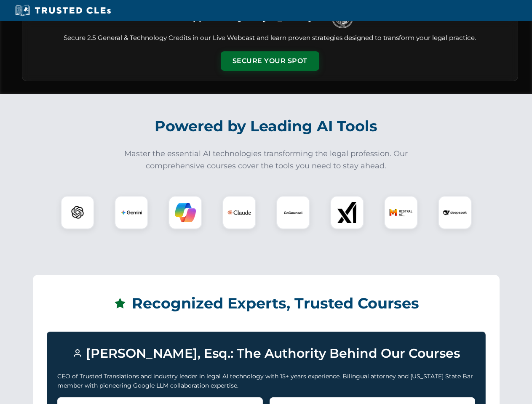 The image size is (532, 404). What do you see at coordinates (455, 213) in the screenshot?
I see `img: DeepSeek Logo` at bounding box center [455, 213].